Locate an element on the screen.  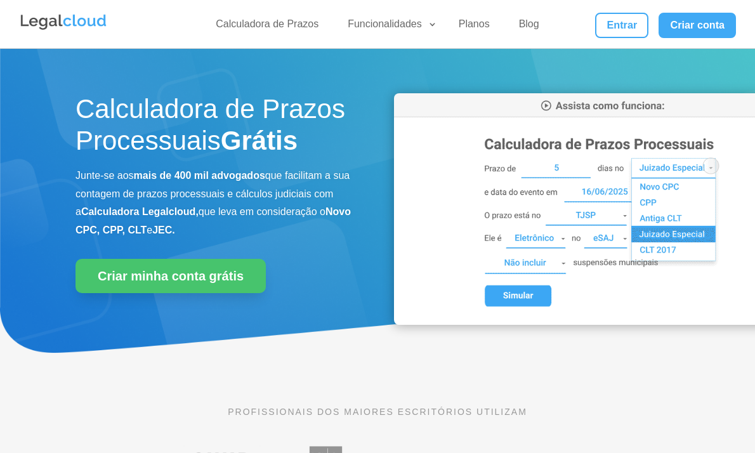
a: Criar minha conta grátis is located at coordinates (171, 276).